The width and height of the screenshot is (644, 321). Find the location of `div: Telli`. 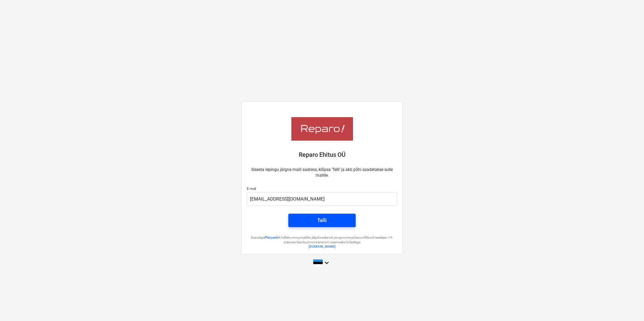

div: Telli is located at coordinates (322, 221).